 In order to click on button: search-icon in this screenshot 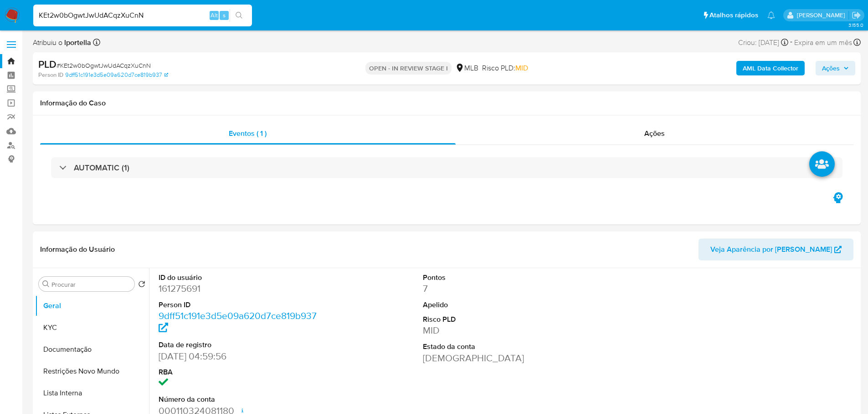, I will do `click(239, 16)`.